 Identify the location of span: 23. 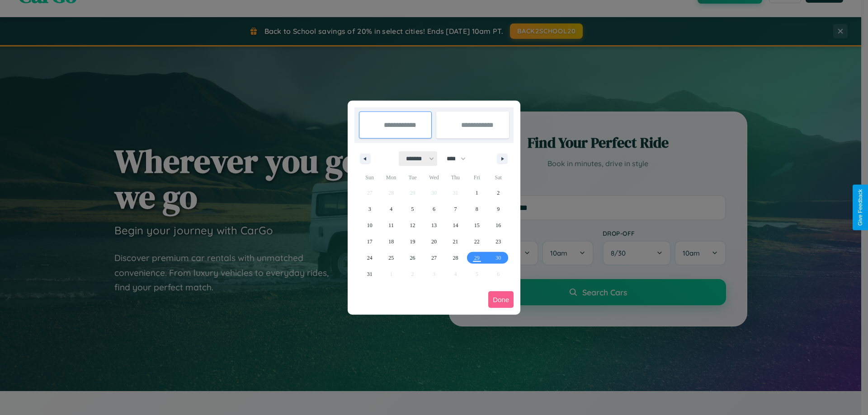
(498, 242).